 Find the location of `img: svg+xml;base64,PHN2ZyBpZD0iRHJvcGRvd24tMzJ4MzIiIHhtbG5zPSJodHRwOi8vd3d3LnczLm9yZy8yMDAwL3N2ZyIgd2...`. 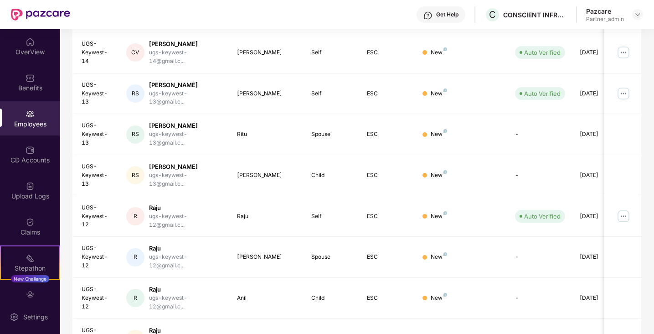

img: svg+xml;base64,PHN2ZyBpZD0iRHJvcGRvd24tMzJ4MzIiIHhtbG5zPSJodHRwOi8vd3d3LnczLm9yZy8yMDAwL3N2ZyIgd2... is located at coordinates (638, 15).